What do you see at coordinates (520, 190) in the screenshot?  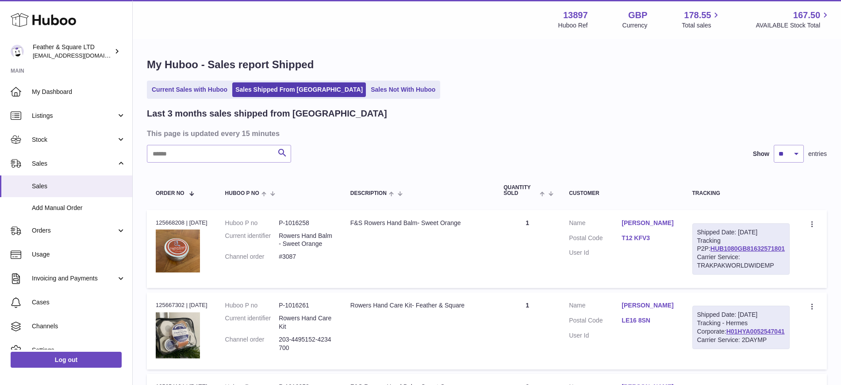 I see `span: Quantity Sold` at bounding box center [520, 190].